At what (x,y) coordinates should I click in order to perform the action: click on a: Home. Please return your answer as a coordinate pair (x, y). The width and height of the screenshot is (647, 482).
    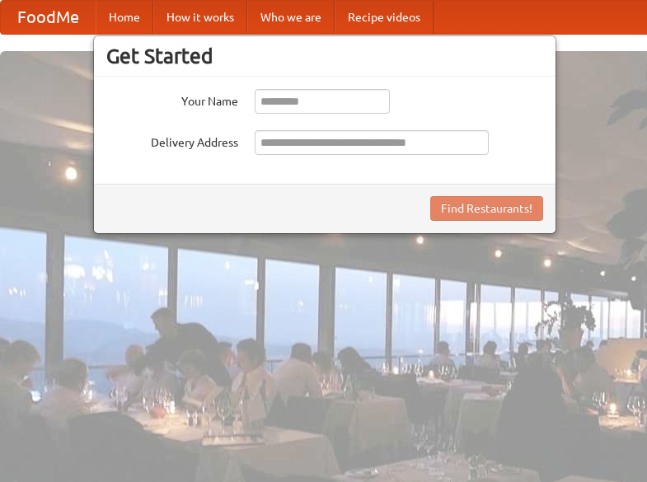
    Looking at the image, I should click on (125, 17).